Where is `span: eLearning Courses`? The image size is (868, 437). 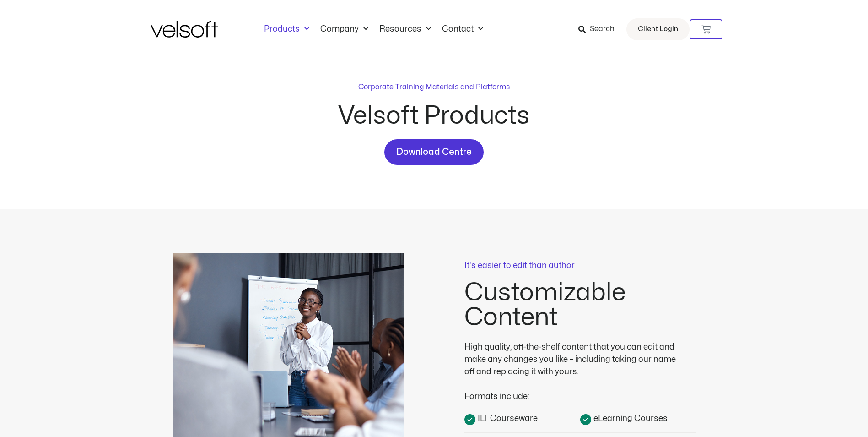 span: eLearning Courses is located at coordinates (629, 418).